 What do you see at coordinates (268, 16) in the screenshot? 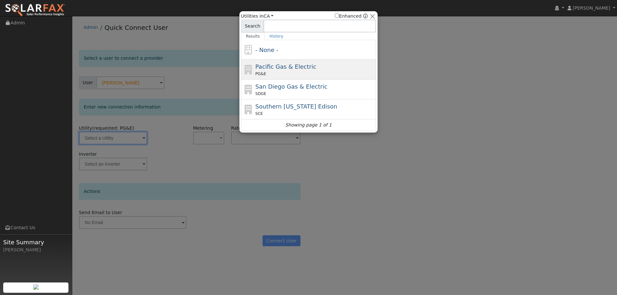
I see `a: CA` at bounding box center [268, 16].